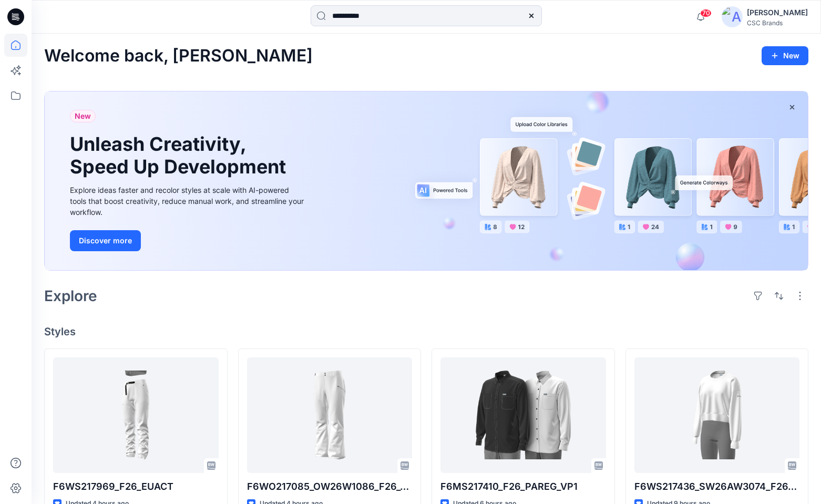  What do you see at coordinates (523, 486) in the screenshot?
I see `p: F6MS217410_F26_PAREG_VP1` at bounding box center [523, 486].